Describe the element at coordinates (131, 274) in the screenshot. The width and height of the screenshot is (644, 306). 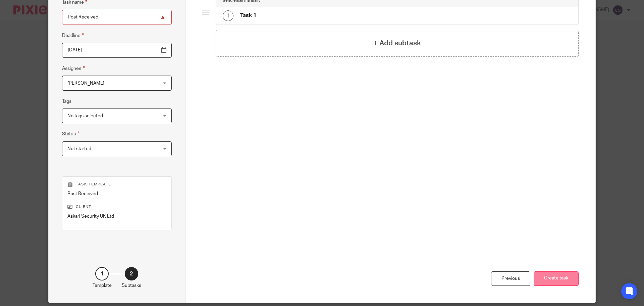
I see `div: 2` at that location.